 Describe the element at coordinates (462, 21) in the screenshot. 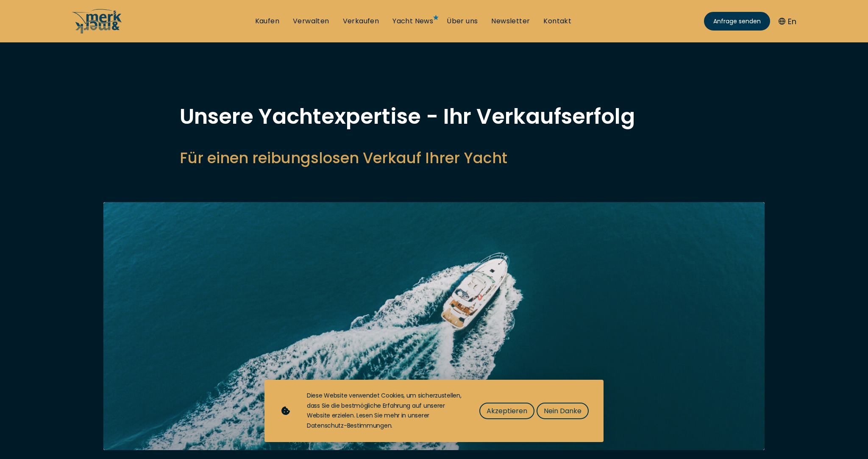

I see `a: Über uns` at that location.